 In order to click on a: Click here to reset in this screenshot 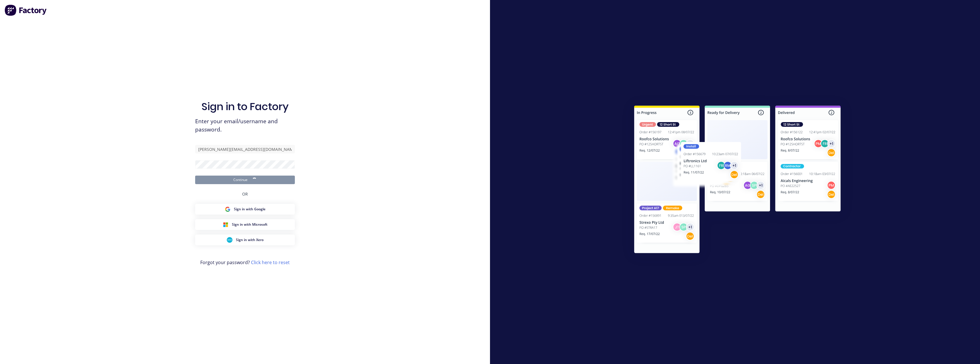, I will do `click(270, 262)`.